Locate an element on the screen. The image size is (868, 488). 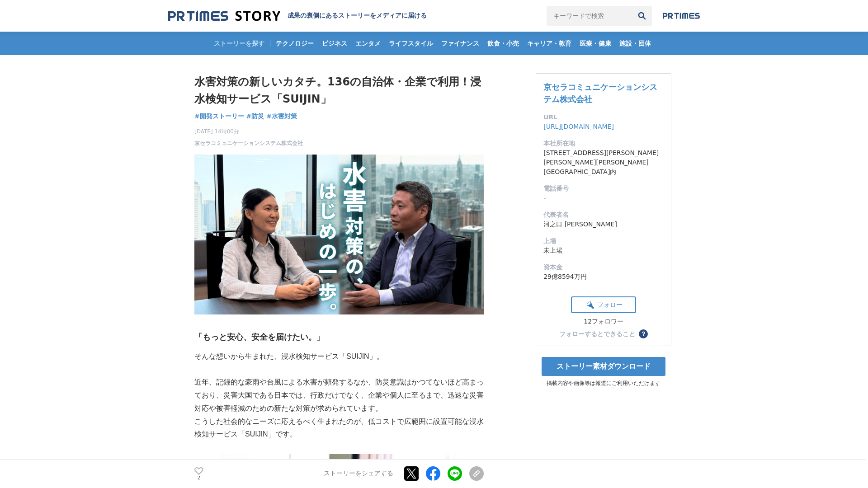
a: ファイナンス is located at coordinates (461, 44).